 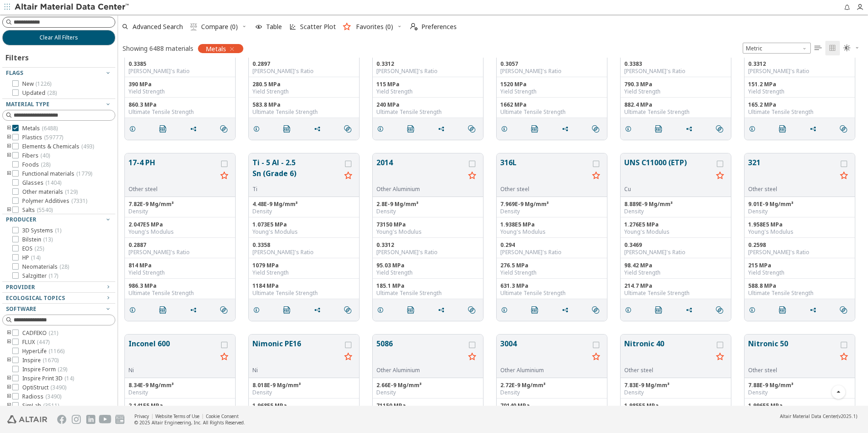 I want to click on span: Compare (0), so click(x=219, y=27).